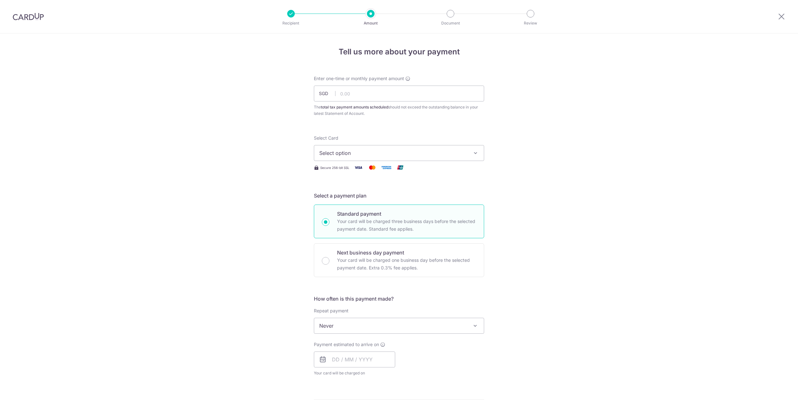 The image size is (798, 418). I want to click on span: Select option, so click(393, 153).